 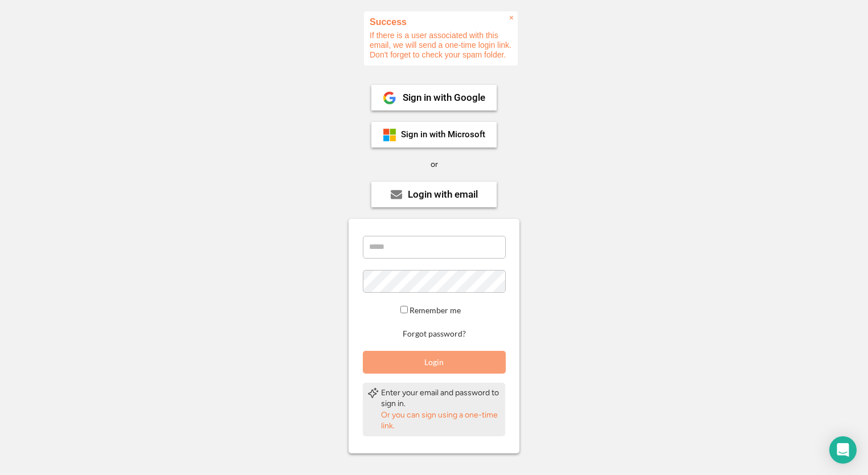 I want to click on div: Open Intercom Messenger, so click(x=843, y=450).